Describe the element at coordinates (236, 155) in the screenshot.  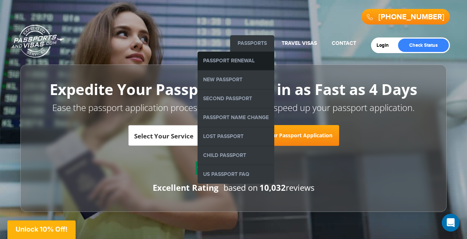
I see `a: Child Passport` at that location.